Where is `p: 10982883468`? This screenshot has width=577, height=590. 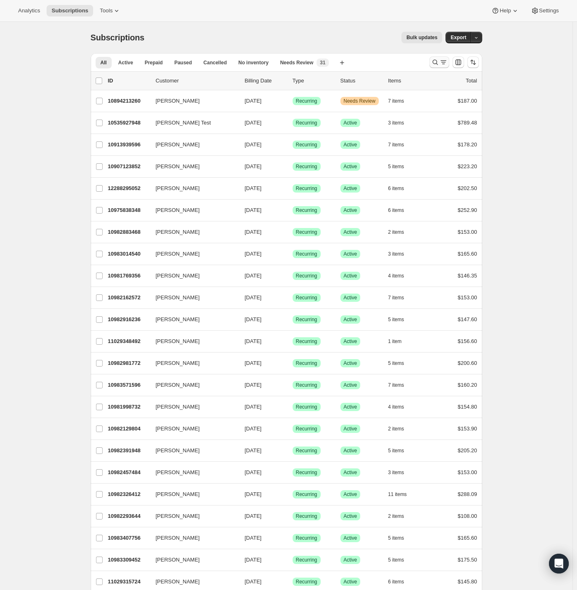
p: 10982883468 is located at coordinates (129, 232).